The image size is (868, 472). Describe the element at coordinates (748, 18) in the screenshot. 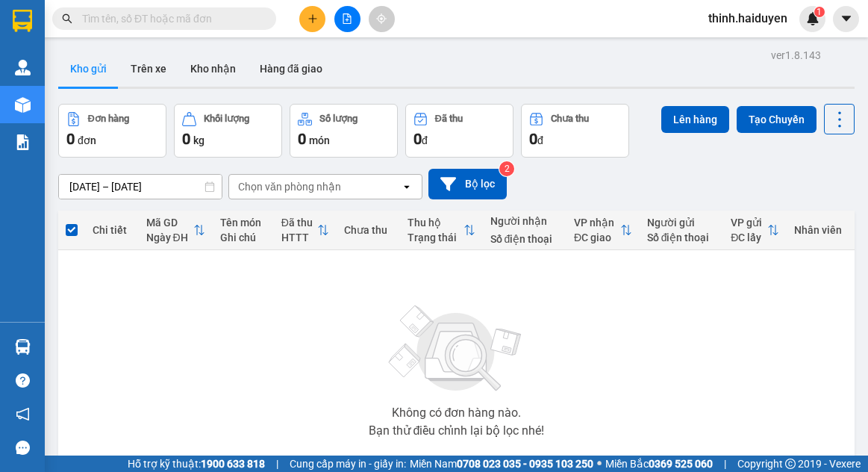

I see `span: thinh.haiduyen` at that location.